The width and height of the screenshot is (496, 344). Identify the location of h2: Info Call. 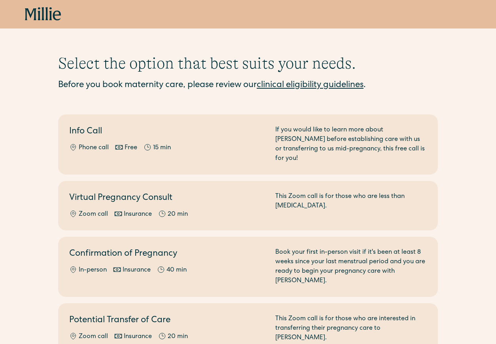
(167, 132).